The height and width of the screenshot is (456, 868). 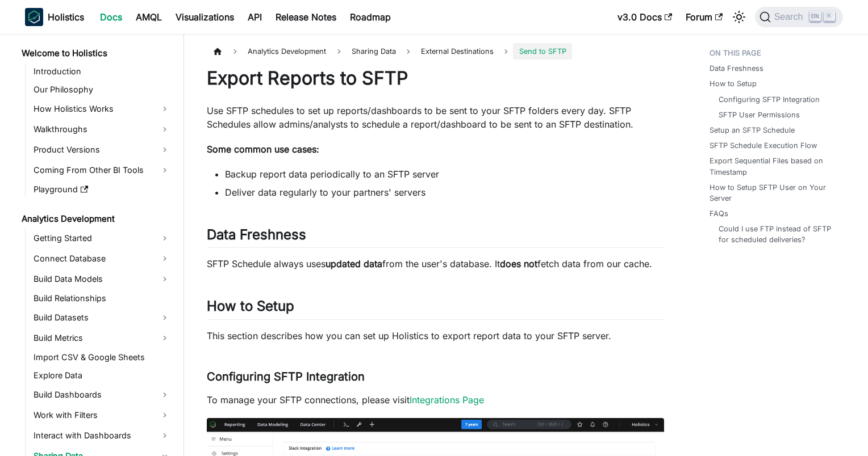 I want to click on nav: Docs sidebar, so click(x=99, y=245).